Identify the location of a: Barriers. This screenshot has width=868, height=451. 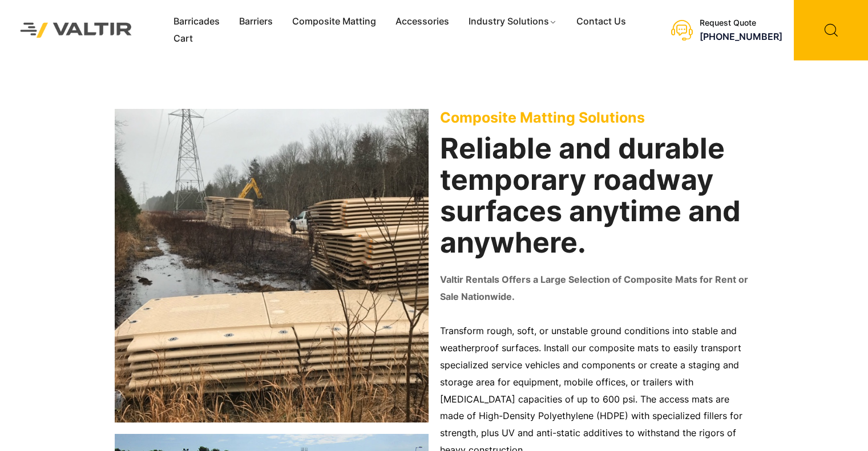
(256, 22).